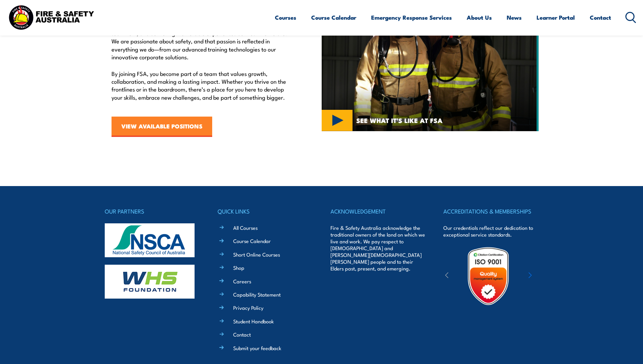  I want to click on span: SEE WHAT IT'S LIKE AT FSA, so click(399, 120).